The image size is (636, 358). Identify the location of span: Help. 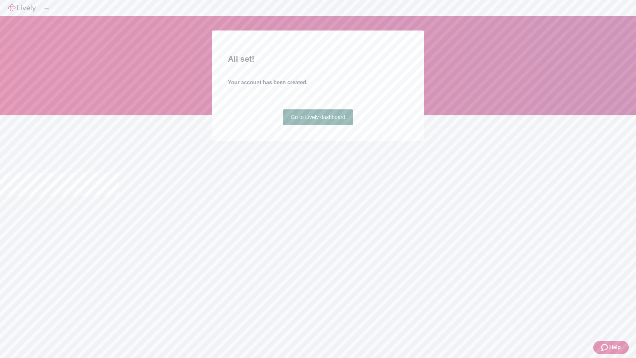
(615, 347).